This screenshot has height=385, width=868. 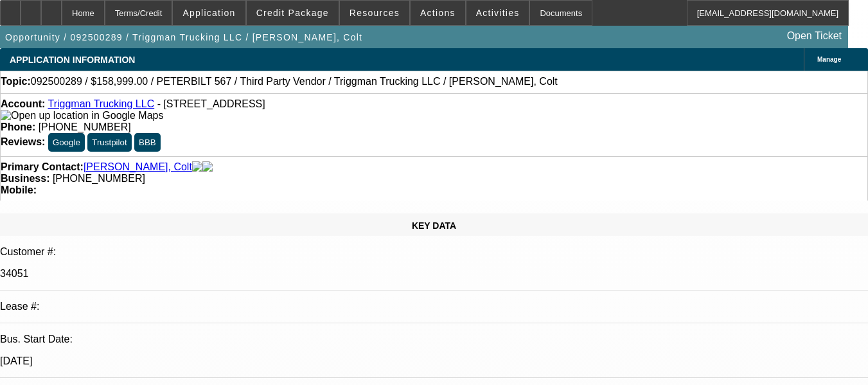 What do you see at coordinates (295, 82) in the screenshot?
I see `span: 092500289 / $158,999.00 / PETERBILT 567 / Third Party Vendor / Triggman Trucking LLC / [PERSON_NA...` at bounding box center [295, 82].